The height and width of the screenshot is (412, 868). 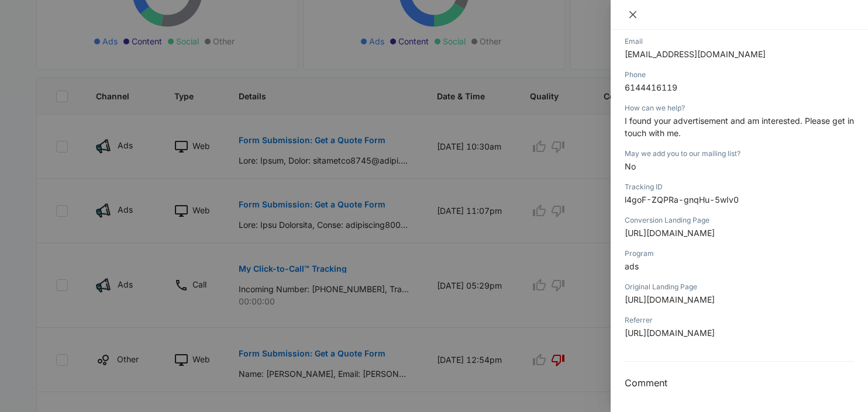 I want to click on span: No, so click(x=630, y=166).